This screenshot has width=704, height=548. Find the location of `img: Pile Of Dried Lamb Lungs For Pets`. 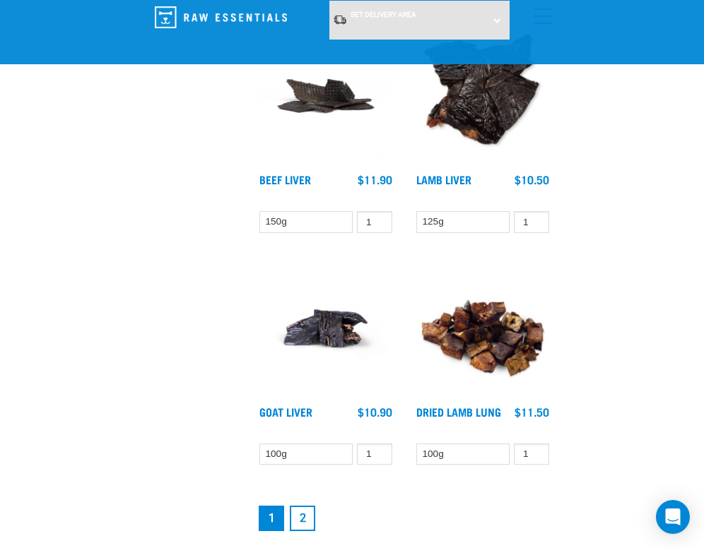

img: Pile Of Dried Lamb Lungs For Pets is located at coordinates (483, 329).